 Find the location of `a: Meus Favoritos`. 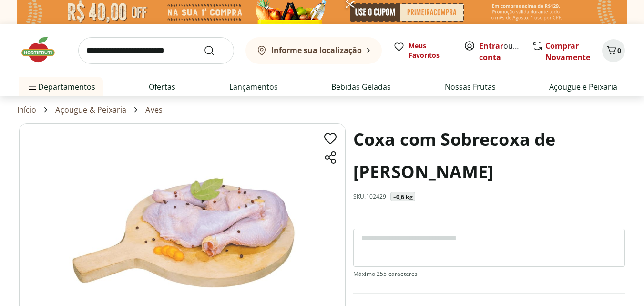

a: Meus Favoritos is located at coordinates (423, 50).